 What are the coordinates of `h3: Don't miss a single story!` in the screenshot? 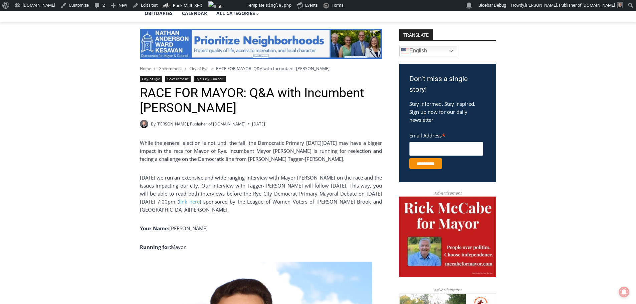 It's located at (447, 84).